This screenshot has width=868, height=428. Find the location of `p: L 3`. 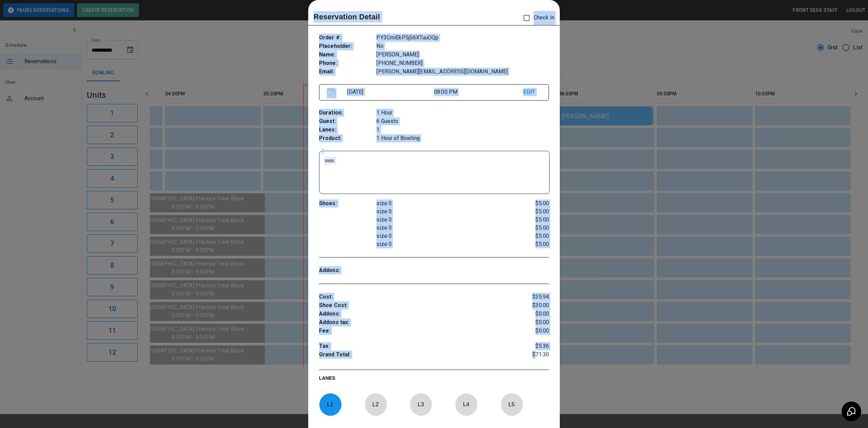

p: L 3 is located at coordinates (421, 404).